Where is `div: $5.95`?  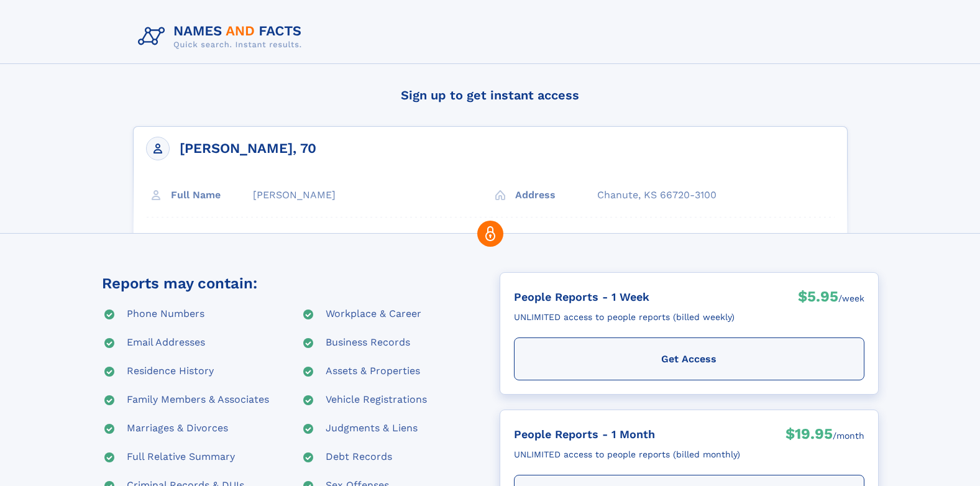 div: $5.95 is located at coordinates (817, 298).